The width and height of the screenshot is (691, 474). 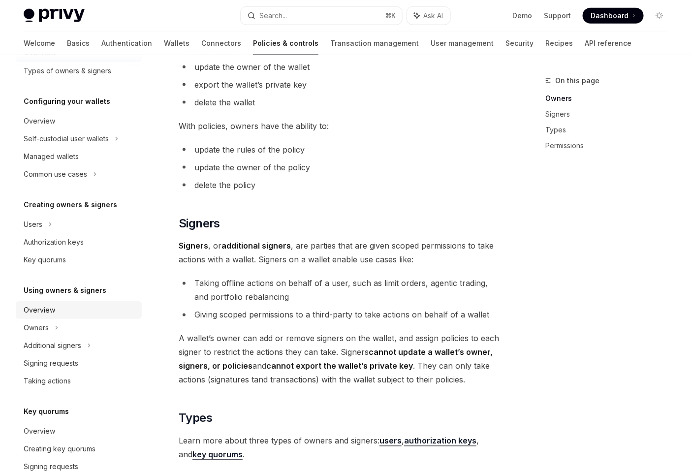 What do you see at coordinates (46, 412) in the screenshot?
I see `h5: Key quorums` at bounding box center [46, 412].